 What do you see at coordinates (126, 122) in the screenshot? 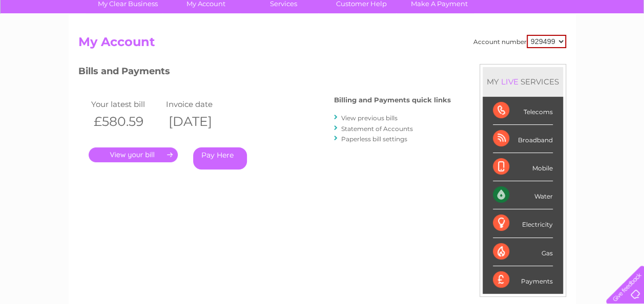
I see `th: £580.59` at bounding box center [126, 122].